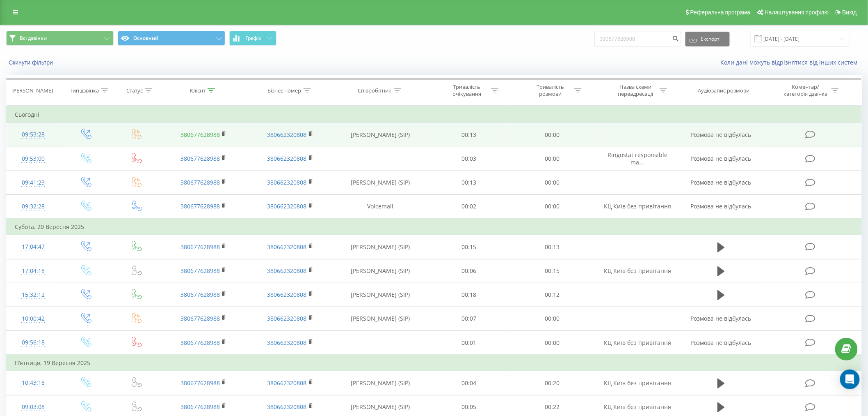 This screenshot has height=416, width=868. I want to click on button: Скинути фільтри, so click(32, 62).